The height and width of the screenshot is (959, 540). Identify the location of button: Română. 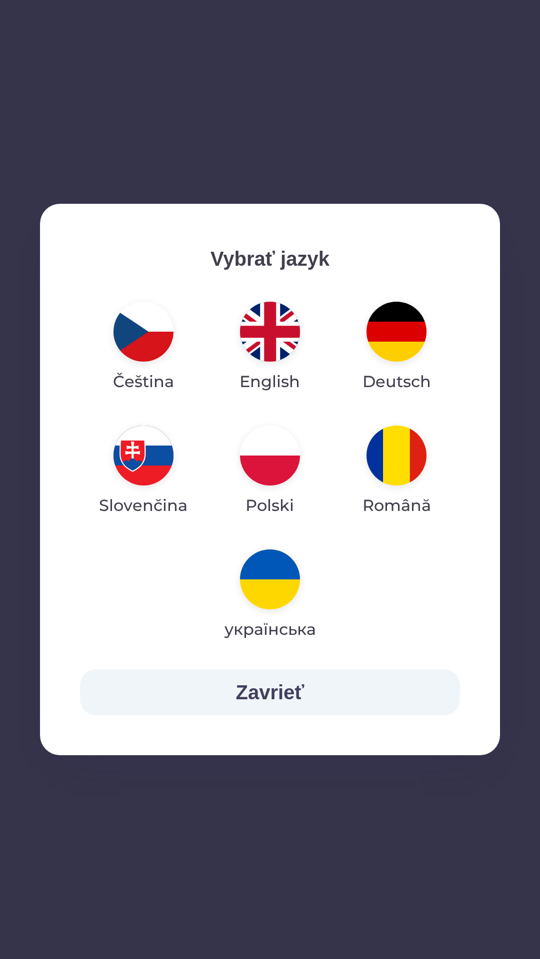
(396, 472).